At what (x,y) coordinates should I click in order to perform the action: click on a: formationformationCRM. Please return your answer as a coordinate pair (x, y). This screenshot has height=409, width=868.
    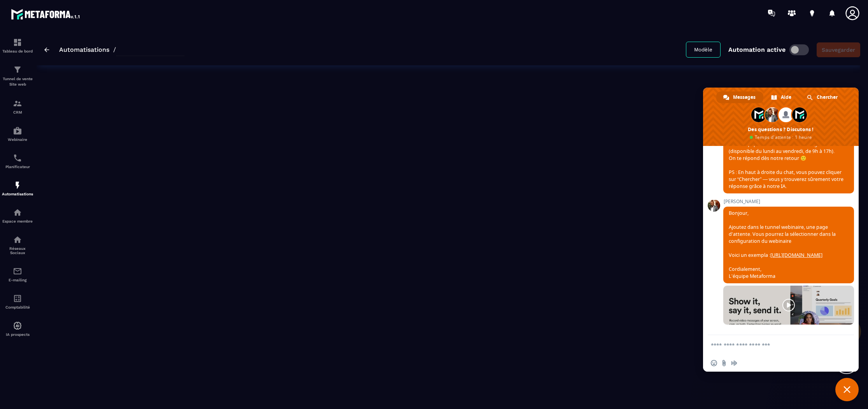
    Looking at the image, I should click on (18, 107).